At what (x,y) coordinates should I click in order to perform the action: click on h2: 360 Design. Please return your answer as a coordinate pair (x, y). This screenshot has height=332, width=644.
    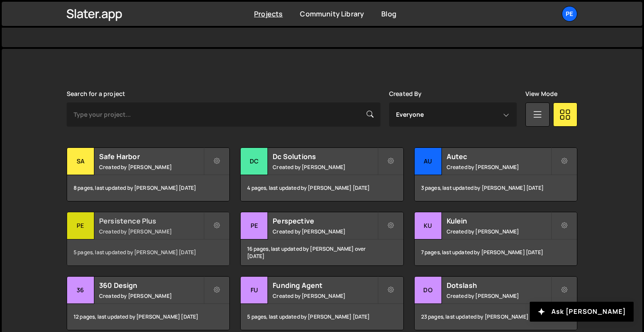
    Looking at the image, I should click on (151, 285).